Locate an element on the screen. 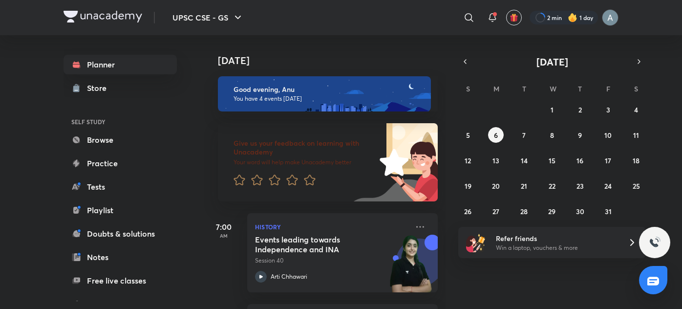 The image size is (682, 309). abbr: October 18, 2025 is located at coordinates (636, 160).